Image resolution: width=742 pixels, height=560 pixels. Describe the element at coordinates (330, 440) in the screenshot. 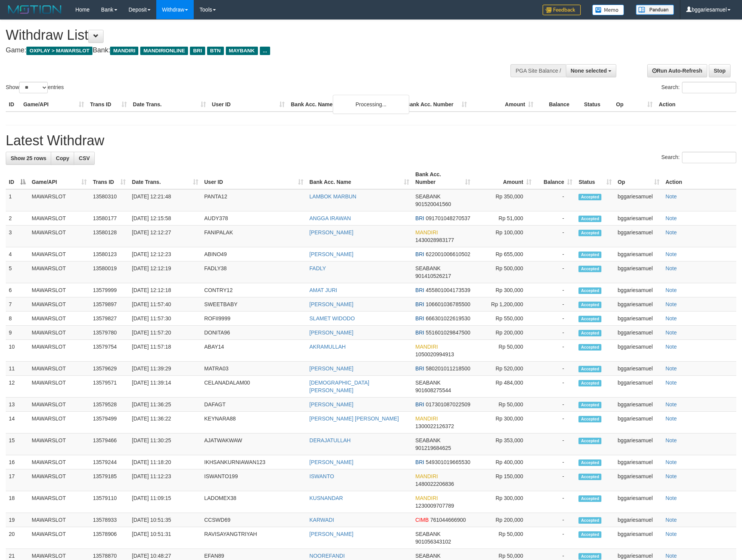

I see `a: DERAJATULLAH` at that location.